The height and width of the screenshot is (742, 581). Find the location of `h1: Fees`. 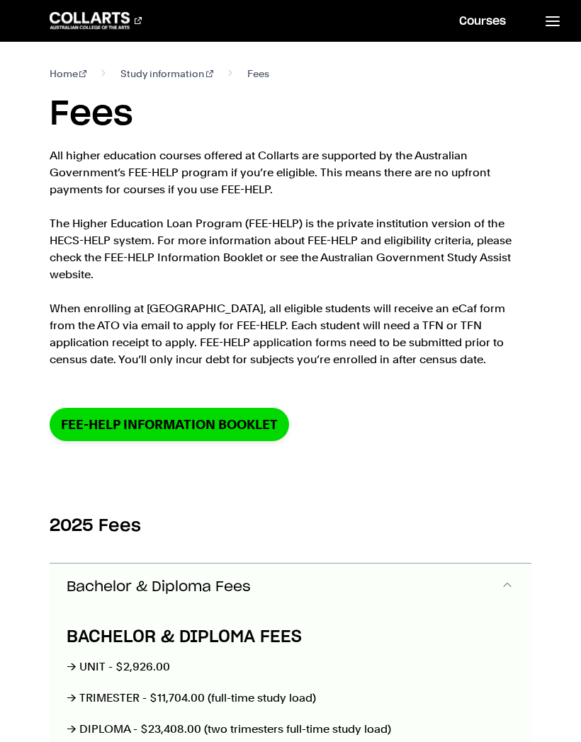

h1: Fees is located at coordinates (290, 115).